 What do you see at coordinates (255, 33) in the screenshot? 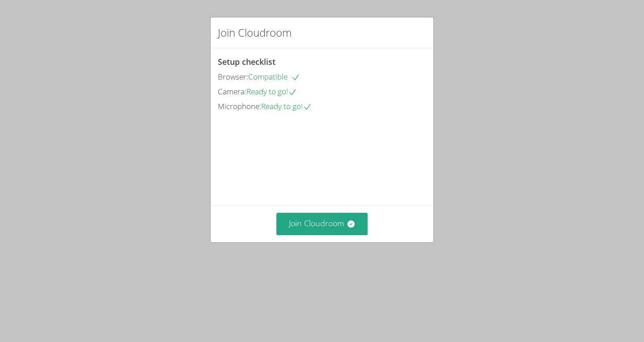
I see `h2: Join Cloudroom` at bounding box center [255, 33].